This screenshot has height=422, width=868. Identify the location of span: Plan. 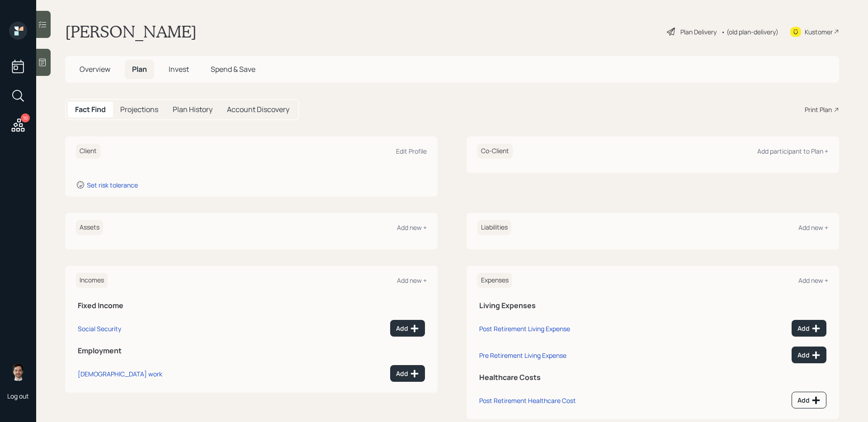
(139, 69).